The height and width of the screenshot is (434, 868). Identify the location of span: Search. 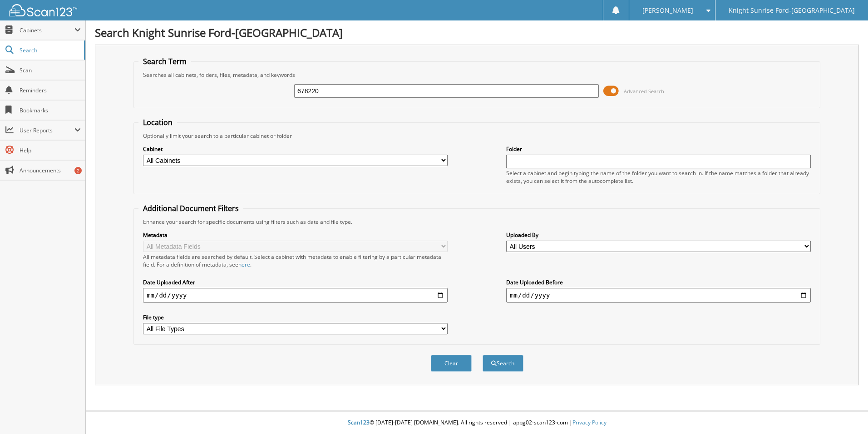
(50, 50).